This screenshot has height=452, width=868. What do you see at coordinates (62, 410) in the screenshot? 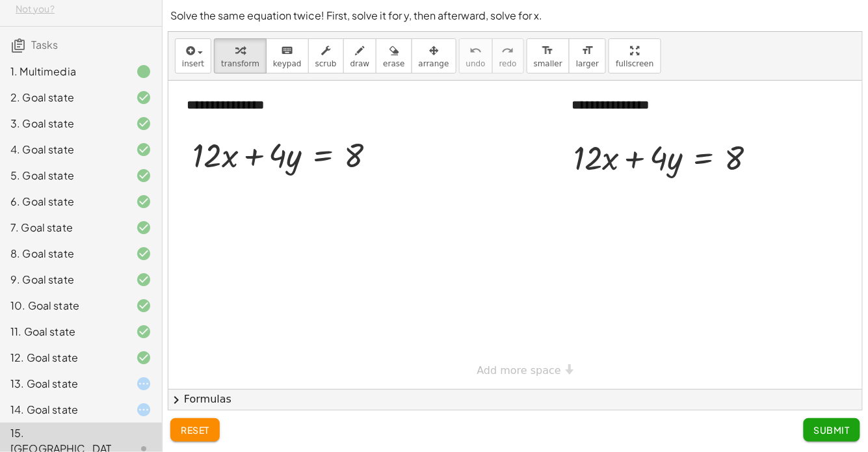
I see `div: 14. Goal state` at bounding box center [62, 410].